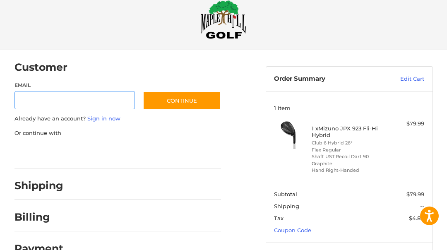 This screenshot has height=250, width=447. I want to click on p: Already have an account?, so click(118, 119).